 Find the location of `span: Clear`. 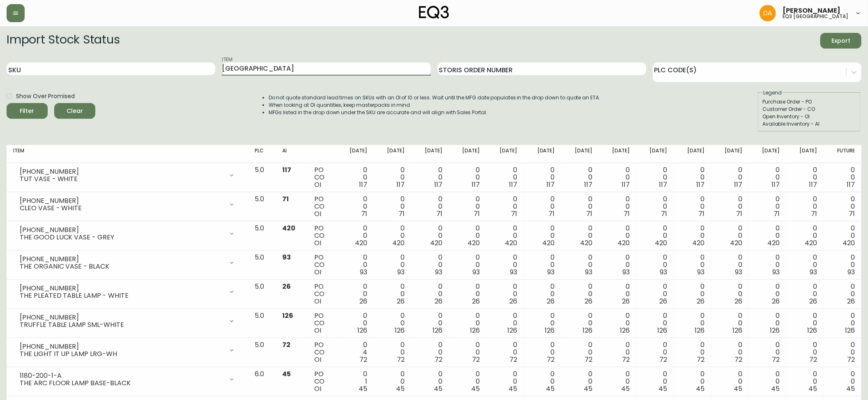

span: Clear is located at coordinates (75, 111).